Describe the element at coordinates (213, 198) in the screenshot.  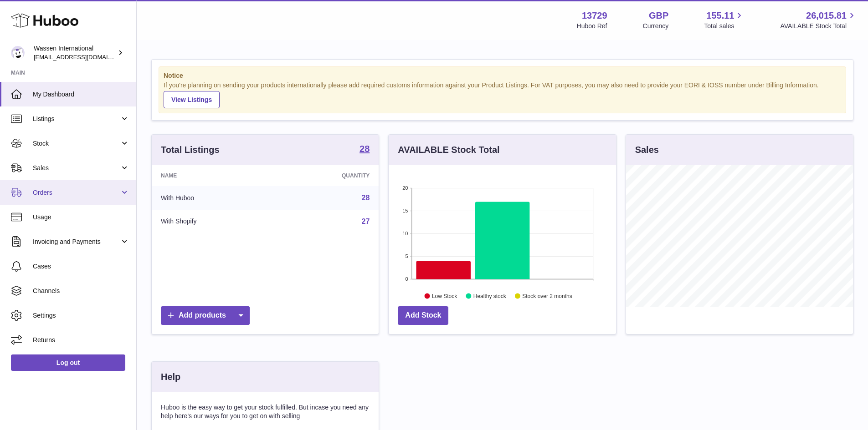
I see `td: With Huboo` at that location.